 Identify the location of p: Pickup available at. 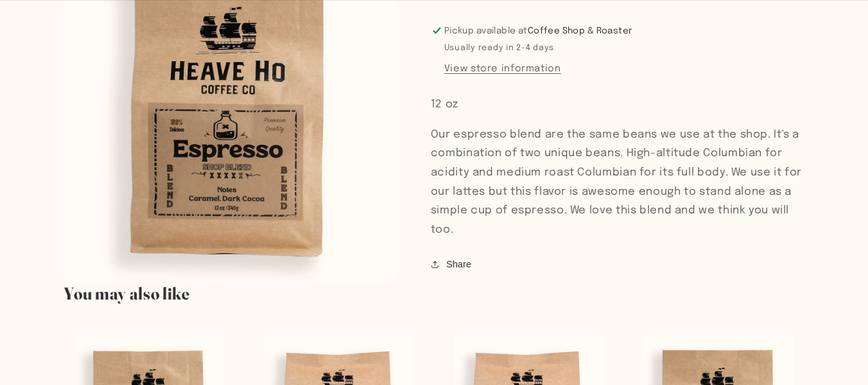
(538, 30).